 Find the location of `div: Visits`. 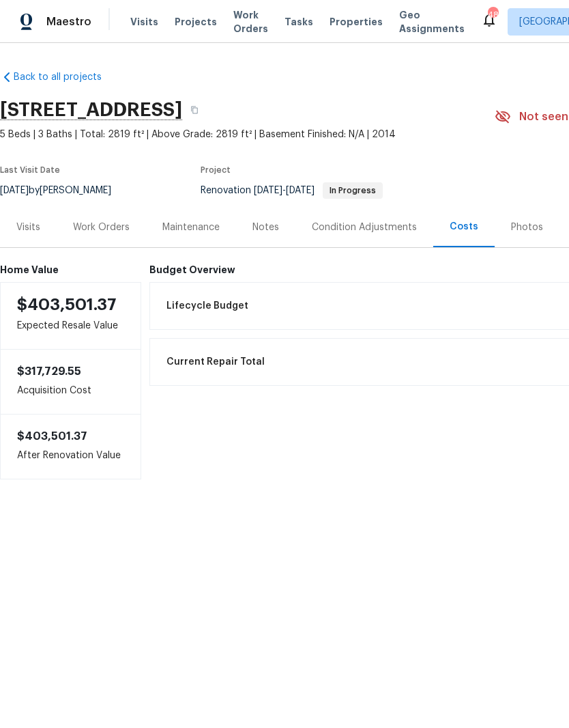

div: Visits is located at coordinates (28, 228).